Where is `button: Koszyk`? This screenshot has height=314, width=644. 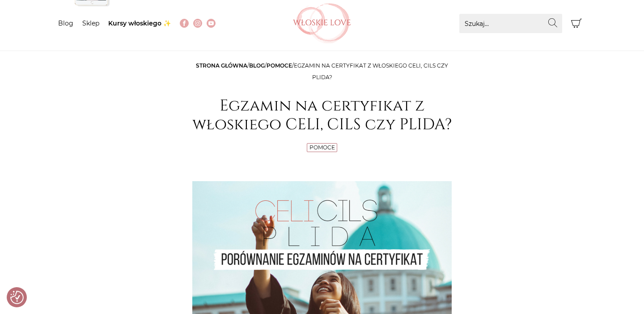 button: Koszyk is located at coordinates (576, 23).